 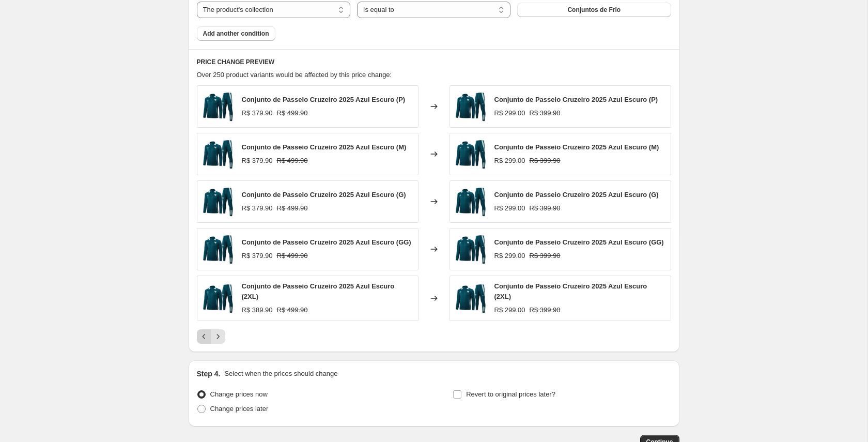 What do you see at coordinates (281, 374) in the screenshot?
I see `p: Select when the prices should change` at bounding box center [281, 374].